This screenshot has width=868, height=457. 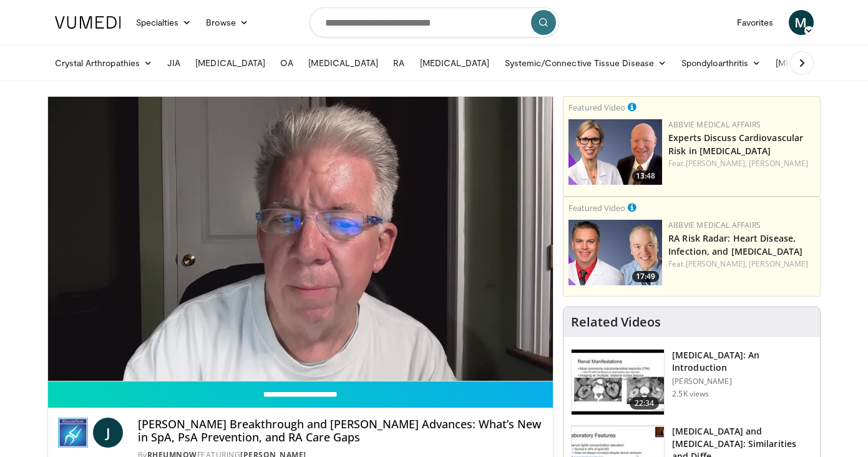 What do you see at coordinates (755, 22) in the screenshot?
I see `a: Favorites` at bounding box center [755, 22].